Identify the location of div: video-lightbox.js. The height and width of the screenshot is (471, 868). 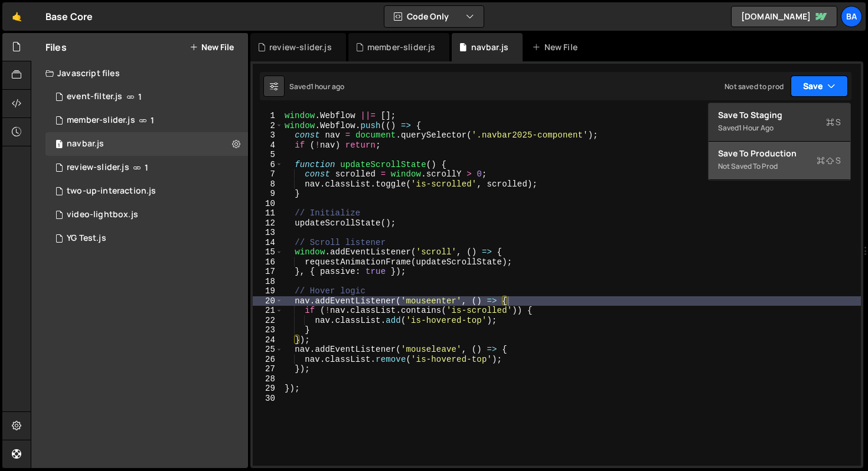
(102, 215).